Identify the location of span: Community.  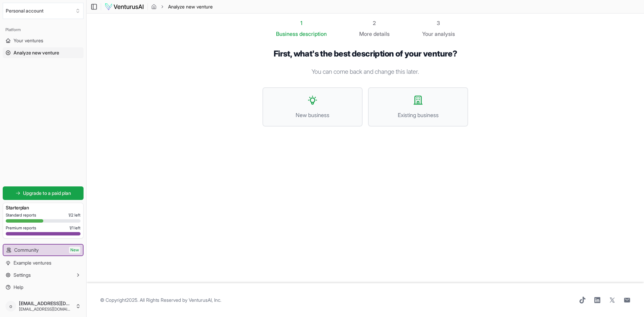
(26, 250).